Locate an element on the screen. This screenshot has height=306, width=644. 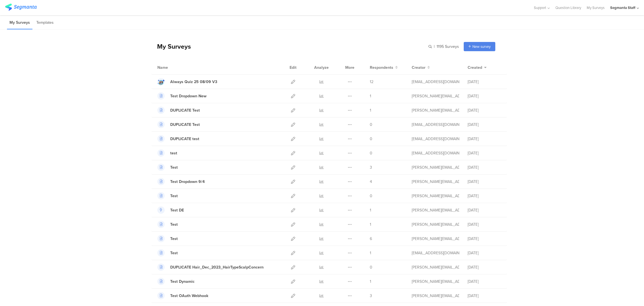
a: Always Quiz 25 08/09 V3 is located at coordinates (187, 82).